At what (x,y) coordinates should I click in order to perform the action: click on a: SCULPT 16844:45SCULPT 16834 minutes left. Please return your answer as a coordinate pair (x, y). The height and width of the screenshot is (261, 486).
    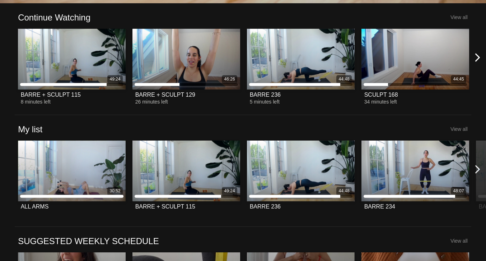
    Looking at the image, I should click on (415, 66).